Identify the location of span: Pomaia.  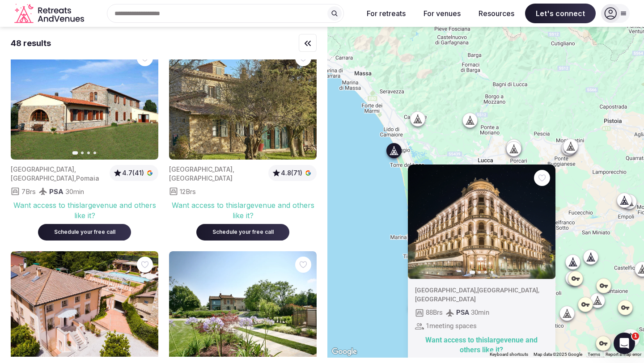
(87, 178).